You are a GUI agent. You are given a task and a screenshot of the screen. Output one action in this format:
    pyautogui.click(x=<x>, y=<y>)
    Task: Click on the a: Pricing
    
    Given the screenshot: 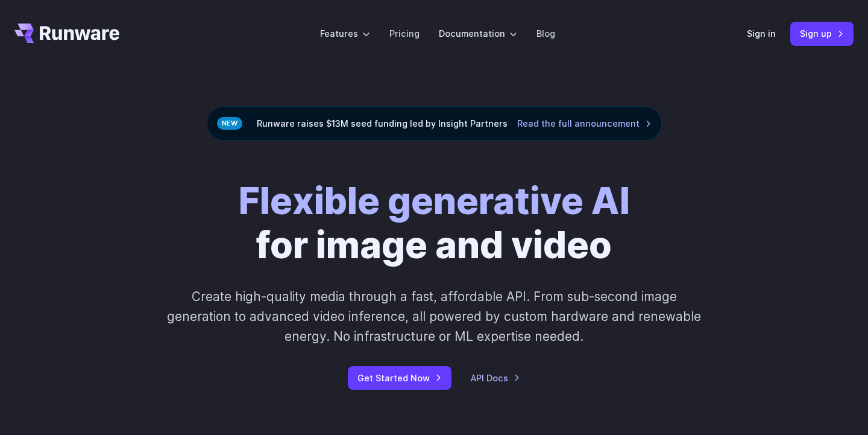 What is the action you would take?
    pyautogui.click(x=405, y=33)
    